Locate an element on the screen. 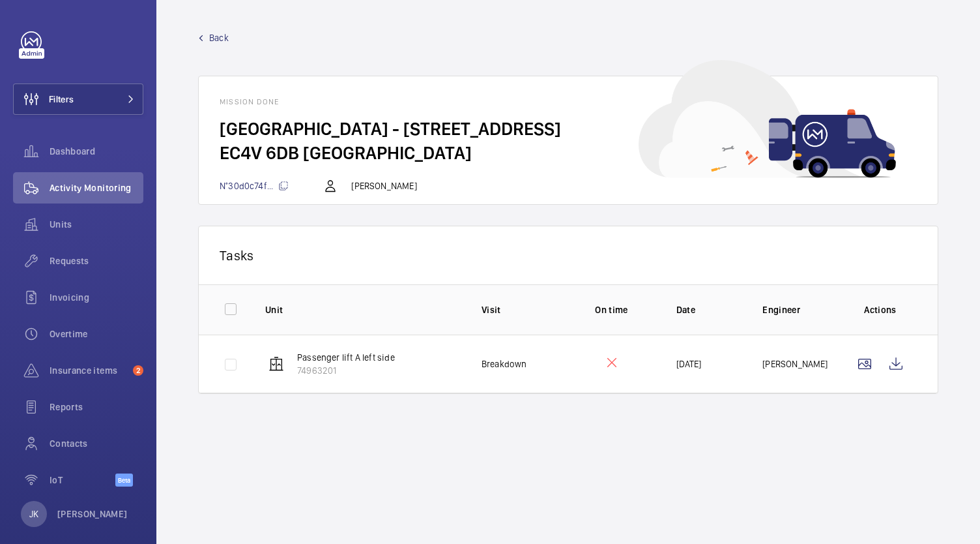  span: IoT is located at coordinates (82, 480).